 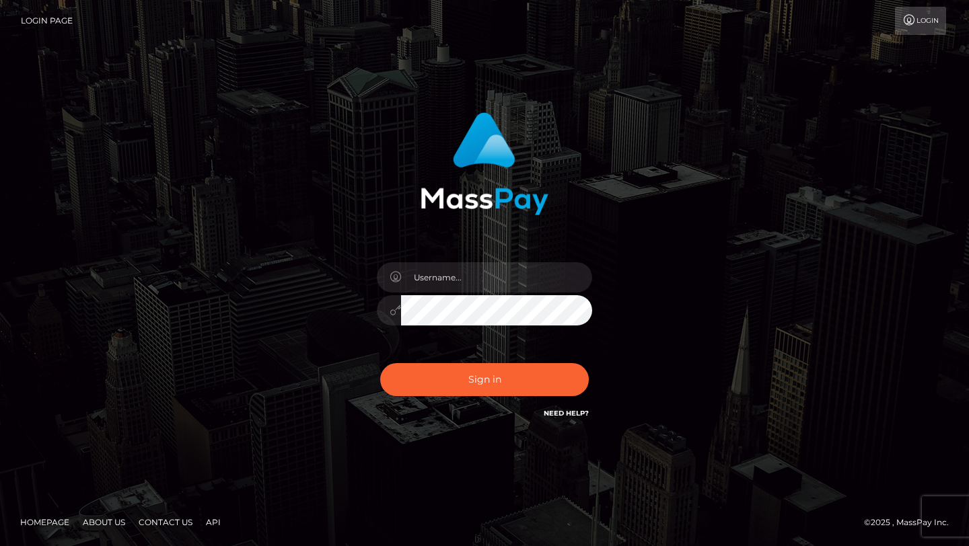 I want to click on a: Contact Us, so click(x=165, y=522).